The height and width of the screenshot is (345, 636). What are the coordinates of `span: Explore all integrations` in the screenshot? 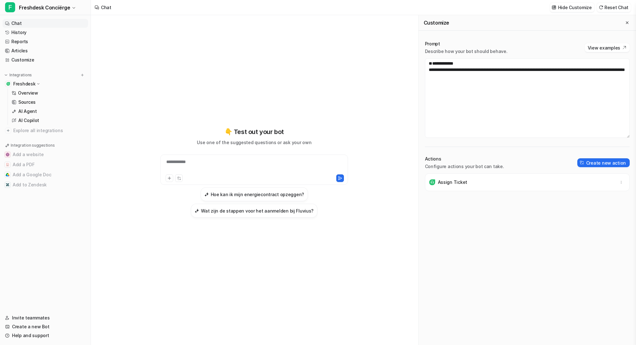 It's located at (49, 131).